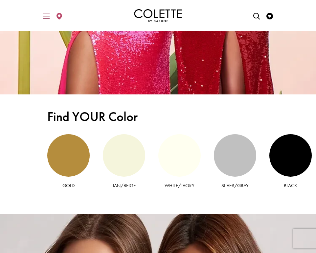  I want to click on div: Black view, so click(291, 155).